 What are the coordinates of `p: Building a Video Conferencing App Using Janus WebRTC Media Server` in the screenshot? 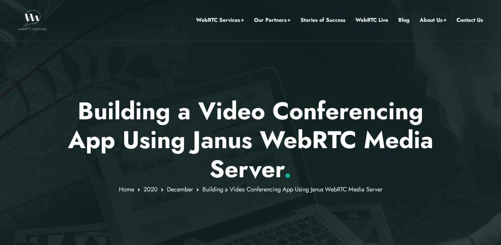 It's located at (251, 140).